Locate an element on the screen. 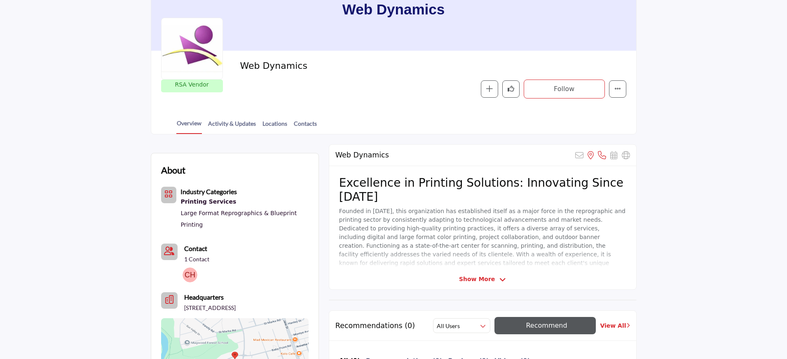 Image resolution: width=787 pixels, height=359 pixels. a: Printing Services is located at coordinates (244, 202).